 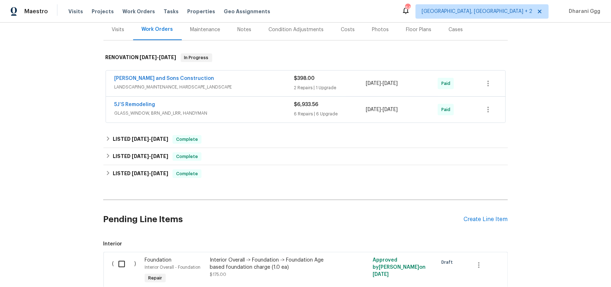 What do you see at coordinates (36, 11) in the screenshot?
I see `span: Maestro` at bounding box center [36, 11].